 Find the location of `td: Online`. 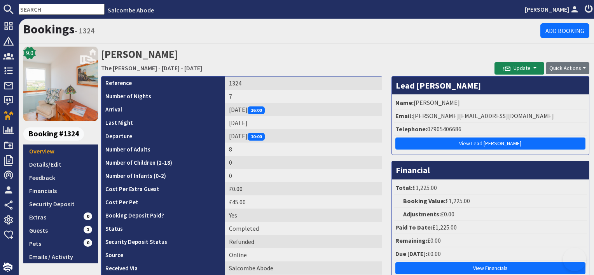

td: Online is located at coordinates (303, 255).